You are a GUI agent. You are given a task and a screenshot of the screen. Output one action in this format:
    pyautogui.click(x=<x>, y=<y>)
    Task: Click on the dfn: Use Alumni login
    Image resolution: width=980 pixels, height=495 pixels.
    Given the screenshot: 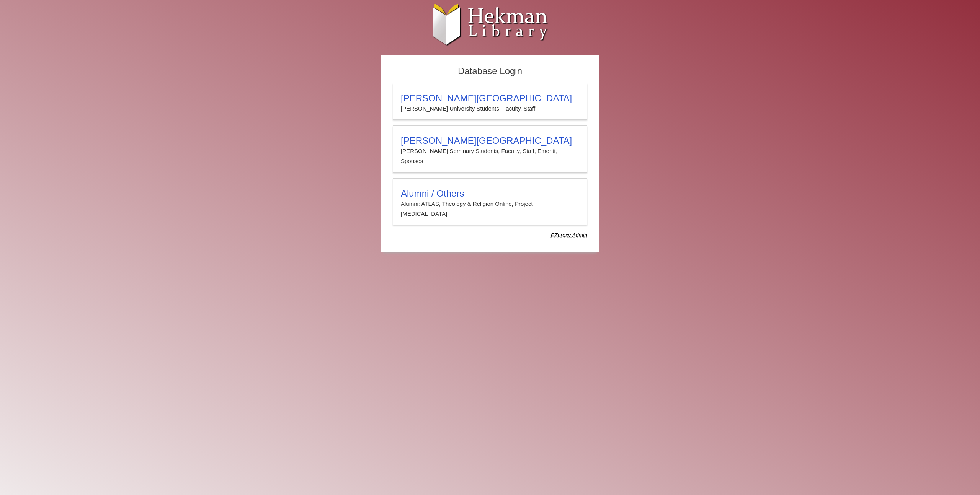 What is the action you would take?
    pyautogui.click(x=569, y=235)
    